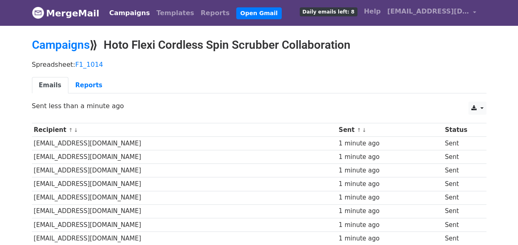 The image size is (518, 245). Describe the element at coordinates (259, 106) in the screenshot. I see `p: Sent less than a minute ago` at that location.